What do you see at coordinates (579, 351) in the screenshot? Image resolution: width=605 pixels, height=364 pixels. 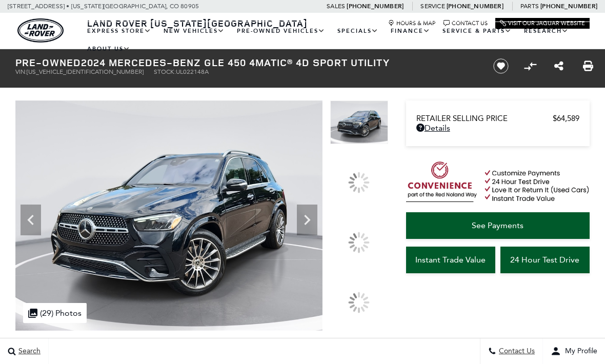 I see `span: My Profile` at bounding box center [579, 351].